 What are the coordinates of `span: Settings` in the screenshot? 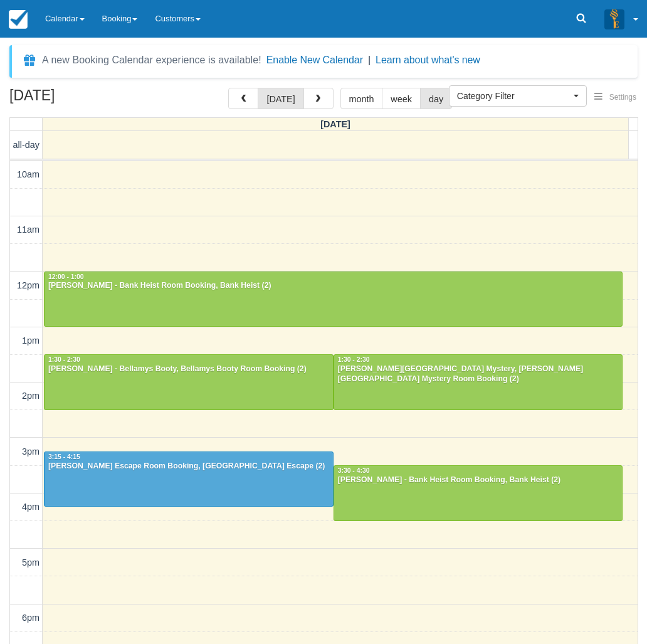 It's located at (623, 97).